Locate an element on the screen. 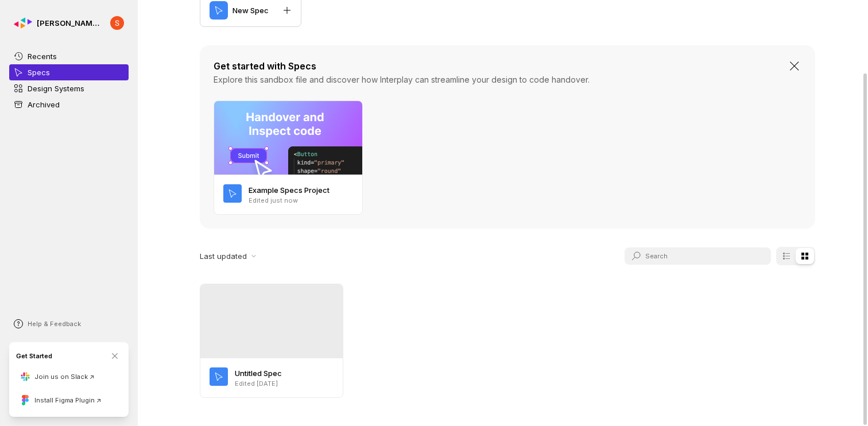  a: Specs is located at coordinates (69, 73).